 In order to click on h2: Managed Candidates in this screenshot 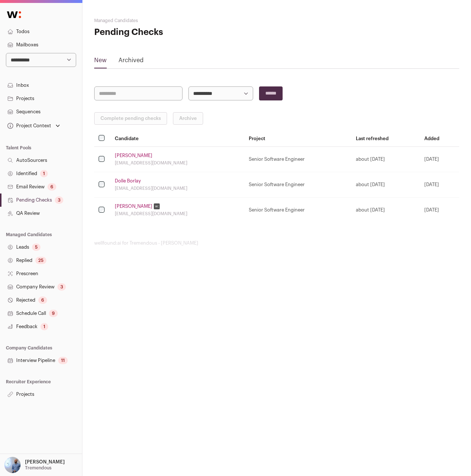, I will do `click(155, 20)`.